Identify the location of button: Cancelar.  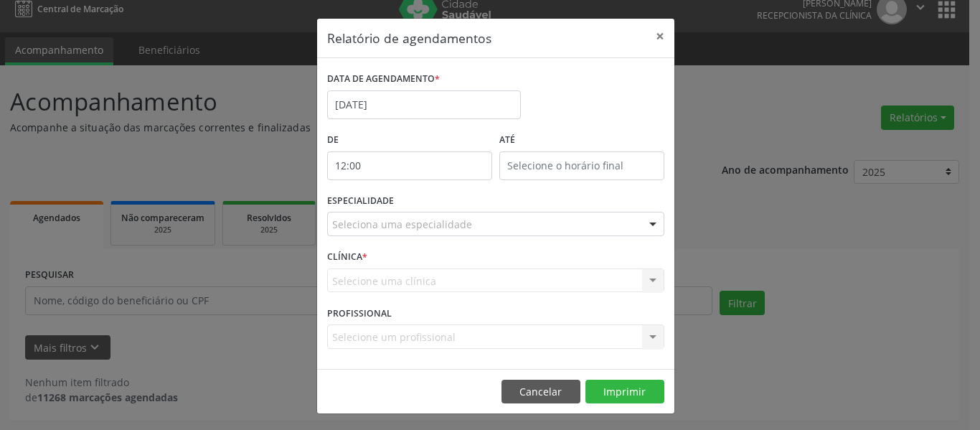
(541, 392).